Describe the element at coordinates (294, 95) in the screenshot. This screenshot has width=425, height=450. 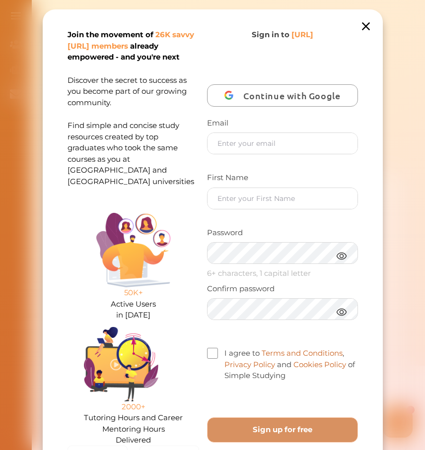
I see `span: Continue with Google` at that location.